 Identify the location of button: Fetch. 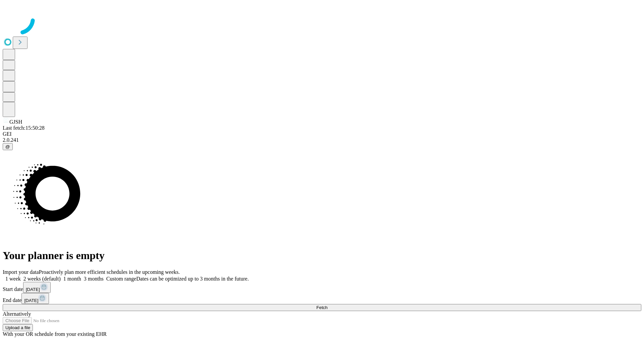
(322, 307).